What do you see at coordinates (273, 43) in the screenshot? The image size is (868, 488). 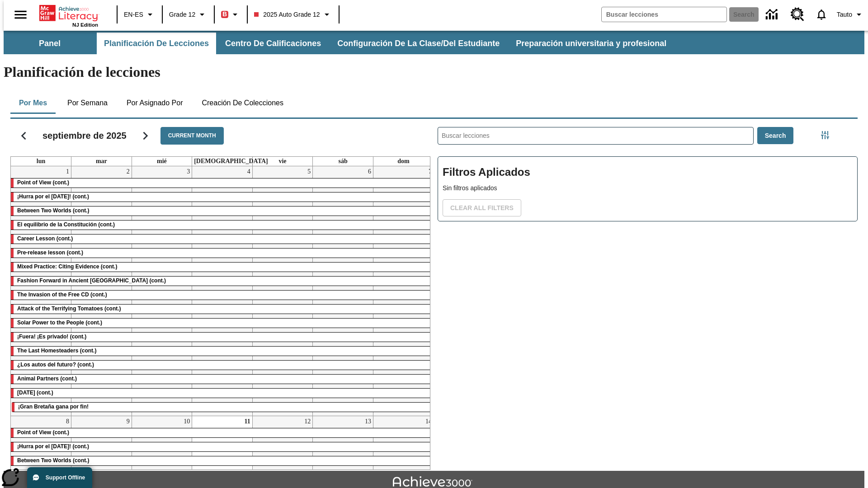 I see `button: Centro de calificaciones` at bounding box center [273, 43].